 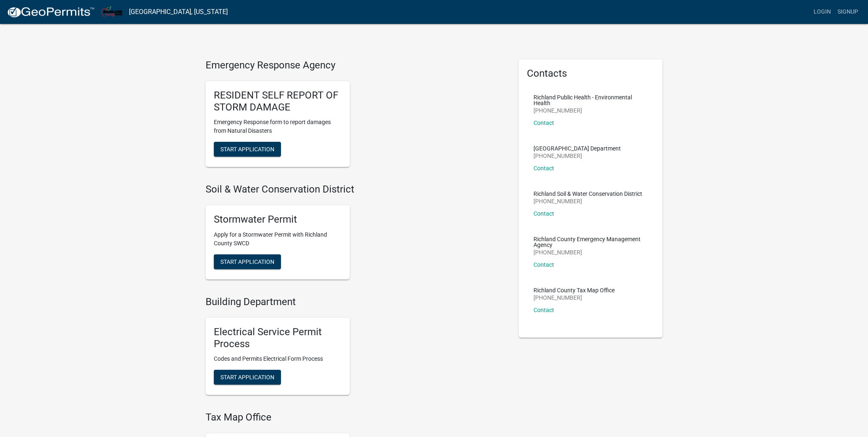 What do you see at coordinates (278, 127) in the screenshot?
I see `p: Emergency Response form to report damages from Natural Disasters` at bounding box center [278, 127].